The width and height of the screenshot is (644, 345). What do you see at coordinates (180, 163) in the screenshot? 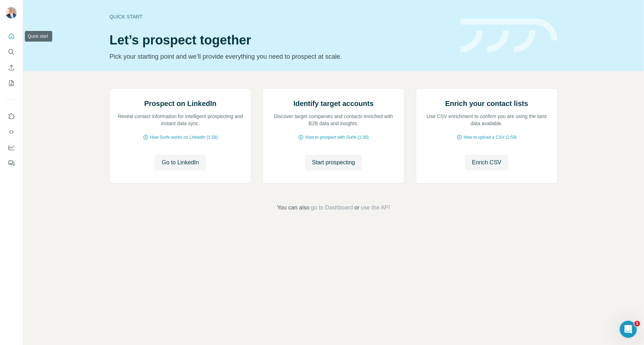
I see `button: Go to LinkedIn` at bounding box center [180, 163].